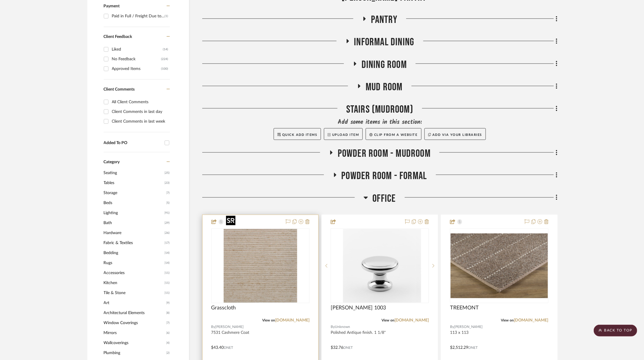  What do you see at coordinates (223, 308) in the screenshot?
I see `span: Grasscloth` at bounding box center [223, 308].